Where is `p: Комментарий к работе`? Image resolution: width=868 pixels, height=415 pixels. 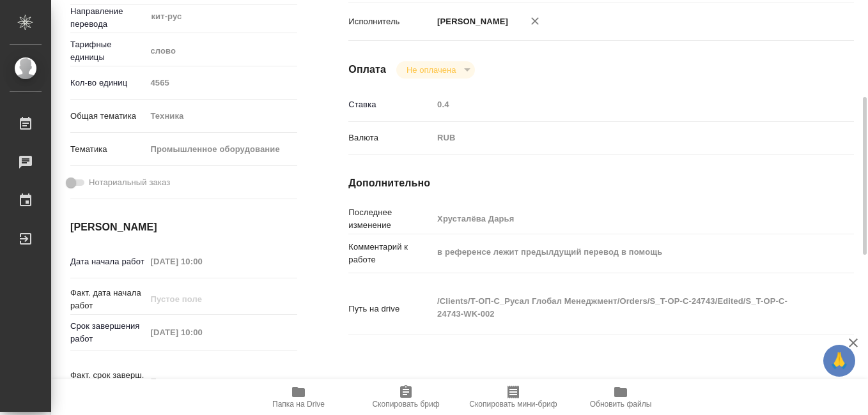
p: Комментарий к работе is located at coordinates (391, 254).